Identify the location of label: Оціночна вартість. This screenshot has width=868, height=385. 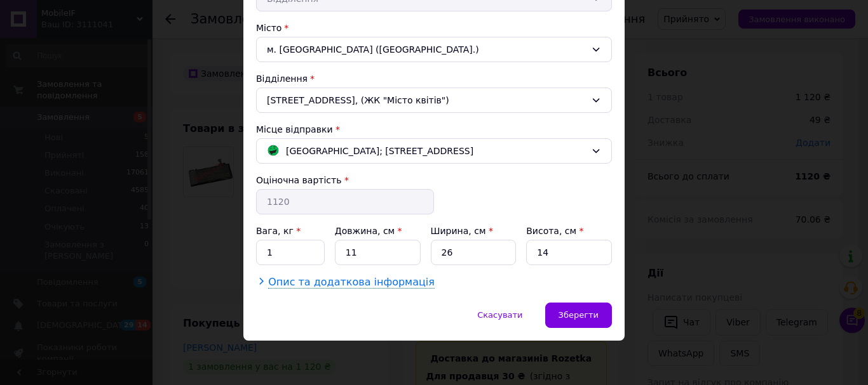
(298, 180).